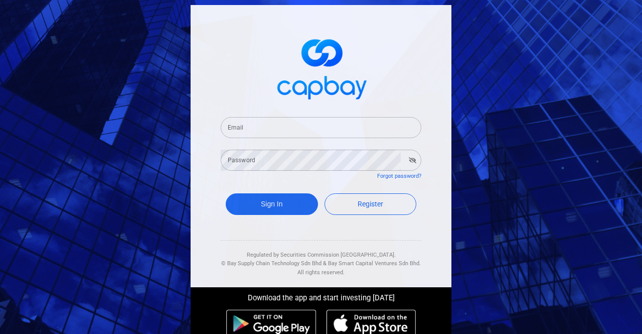 The height and width of the screenshot is (334, 642). I want to click on span: Register, so click(370, 204).